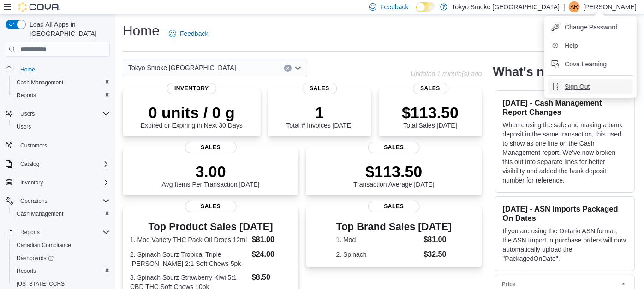  Describe the element at coordinates (58, 69) in the screenshot. I see `button: Home` at that location.